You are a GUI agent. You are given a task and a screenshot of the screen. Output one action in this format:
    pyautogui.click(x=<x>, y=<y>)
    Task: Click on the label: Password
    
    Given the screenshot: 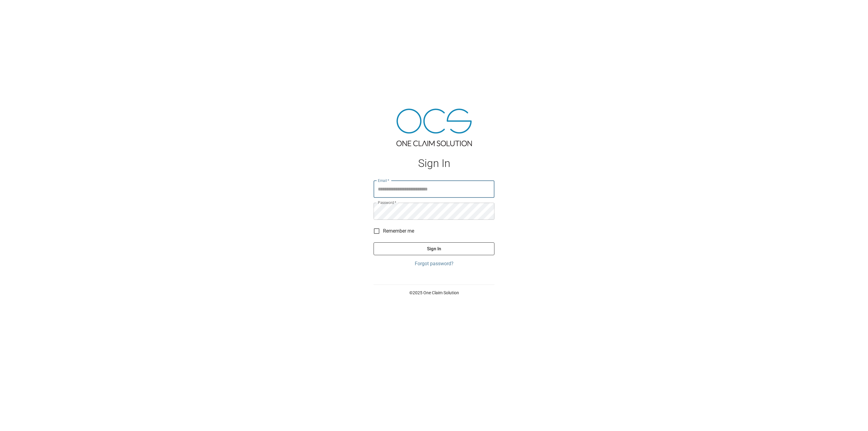 What is the action you would take?
    pyautogui.click(x=387, y=202)
    